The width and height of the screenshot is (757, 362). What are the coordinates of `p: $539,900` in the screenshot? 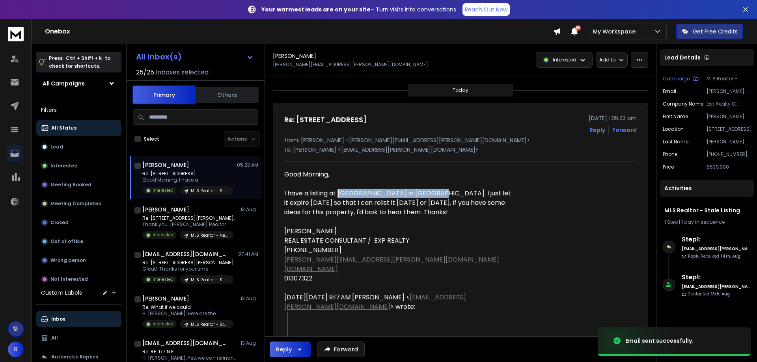 It's located at (729, 167).